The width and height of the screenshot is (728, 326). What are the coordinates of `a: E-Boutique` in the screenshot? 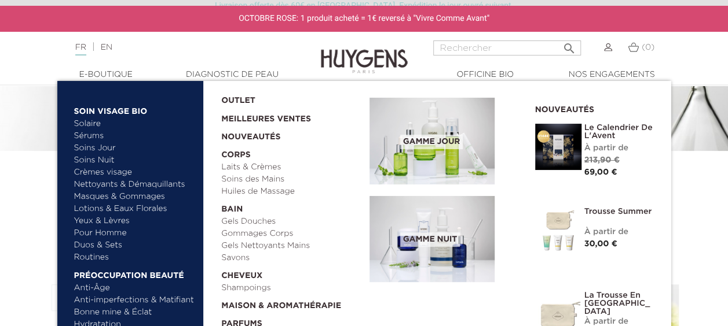 It's located at (106, 75).